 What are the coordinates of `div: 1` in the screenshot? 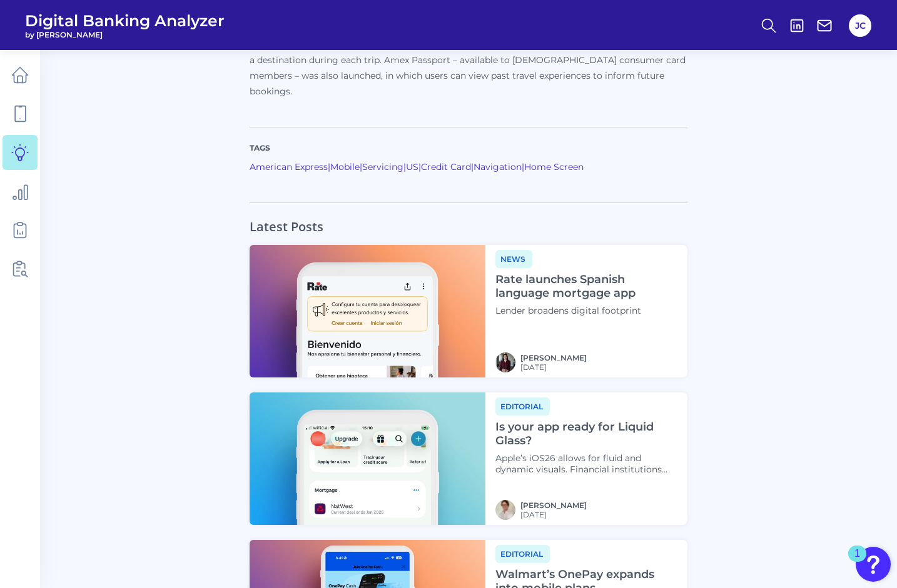 It's located at (857, 562).